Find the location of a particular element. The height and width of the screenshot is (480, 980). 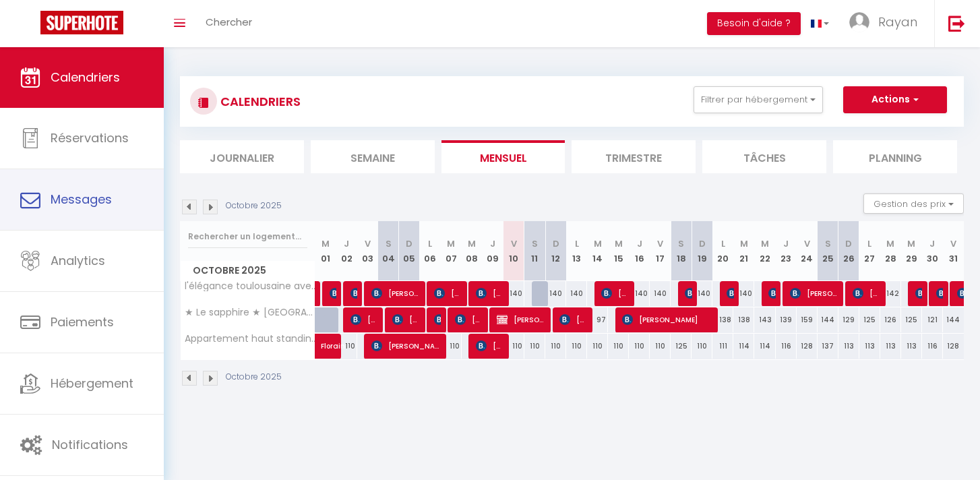

th: 10 is located at coordinates (514, 251).